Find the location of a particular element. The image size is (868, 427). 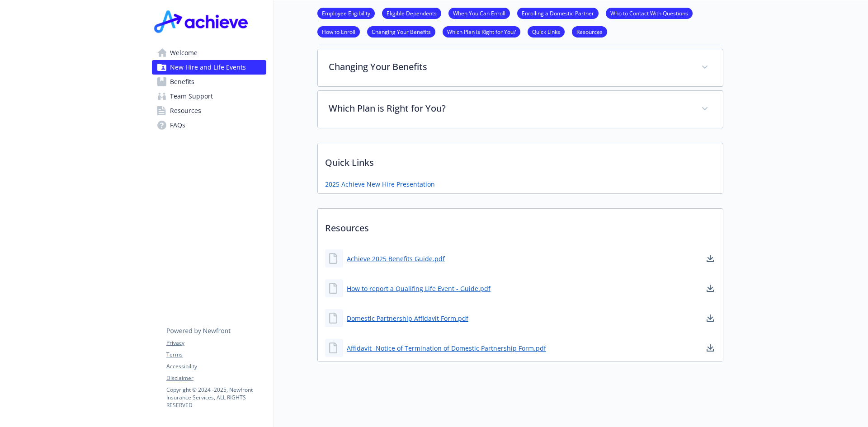

a: How to report a Qualifing Life Event - Guide.pdf is located at coordinates (419, 288).